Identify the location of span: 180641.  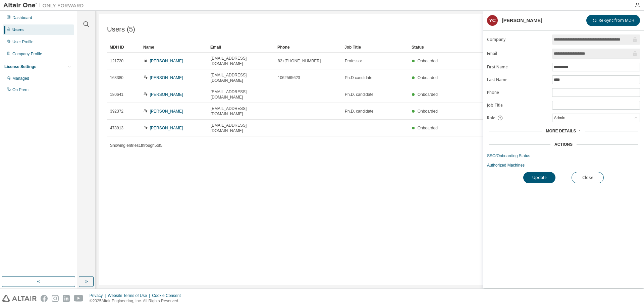
(117, 94).